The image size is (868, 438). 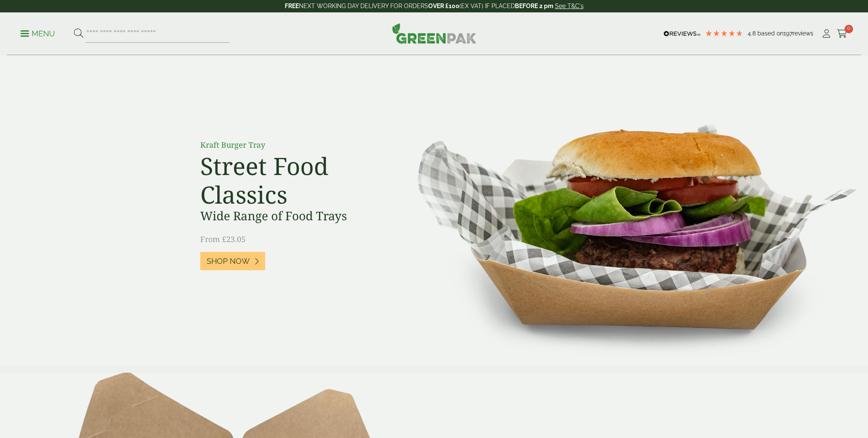 What do you see at coordinates (681, 34) in the screenshot?
I see `img: REVIEWS.io` at bounding box center [681, 34].